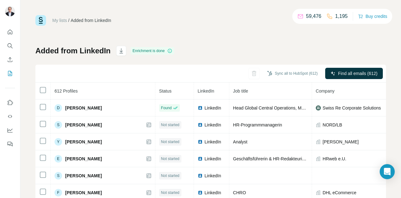 This screenshot has height=198, width=401. Describe the element at coordinates (66, 91) in the screenshot. I see `span: 612 Profiles` at that location.